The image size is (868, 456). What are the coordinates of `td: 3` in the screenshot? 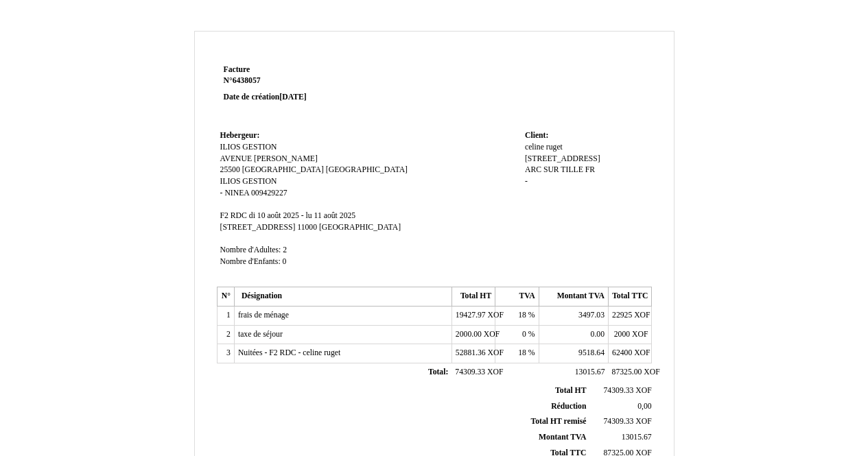 It's located at (225, 354).